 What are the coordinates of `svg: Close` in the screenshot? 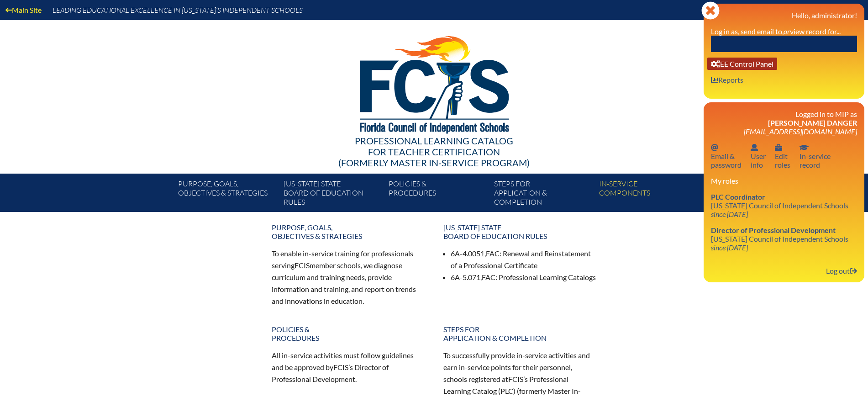 It's located at (710, 11).